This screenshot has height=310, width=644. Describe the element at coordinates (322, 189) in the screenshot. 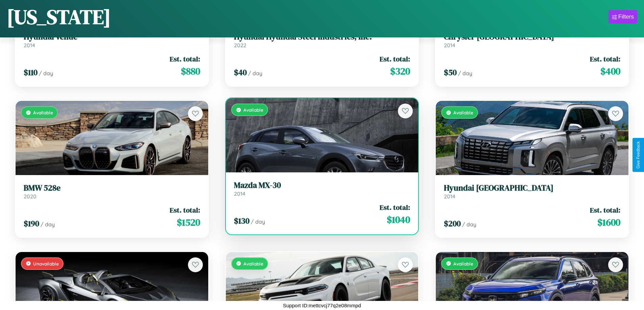

I see `a: Mazda MX-302014` at that location.